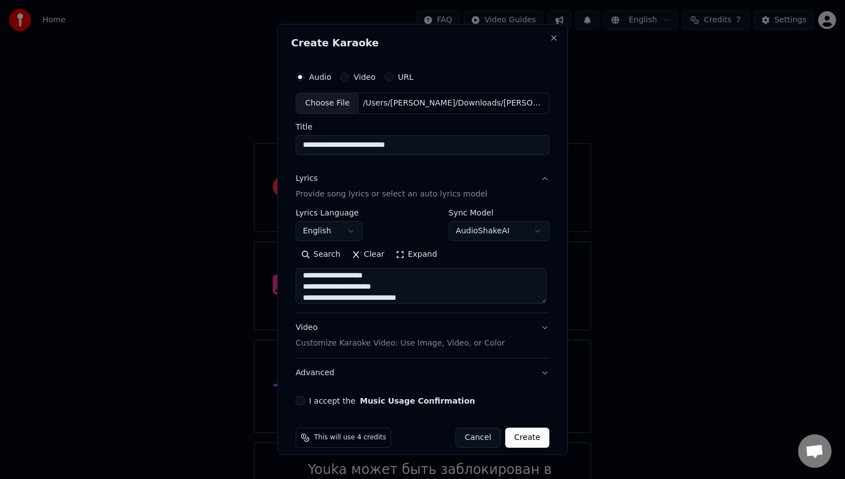 The width and height of the screenshot is (845, 479). I want to click on label: Title, so click(422, 127).